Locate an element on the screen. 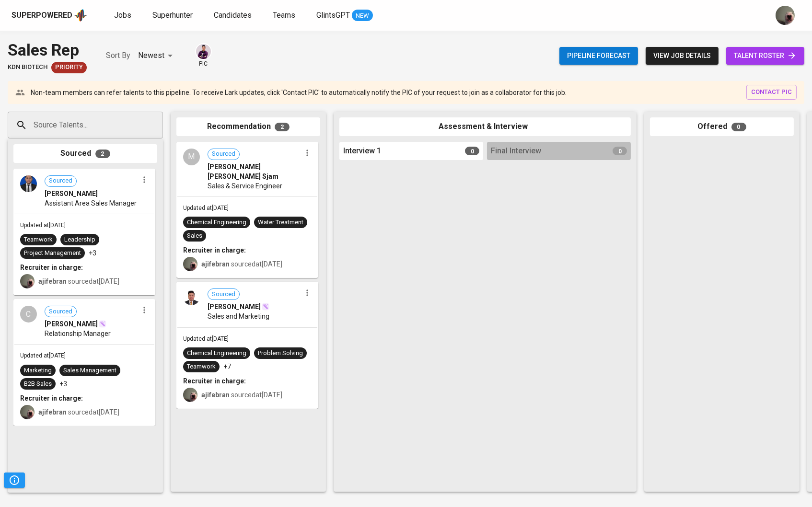 This screenshot has width=812, height=507. a: GlintsGPT NEW is located at coordinates (344, 15).